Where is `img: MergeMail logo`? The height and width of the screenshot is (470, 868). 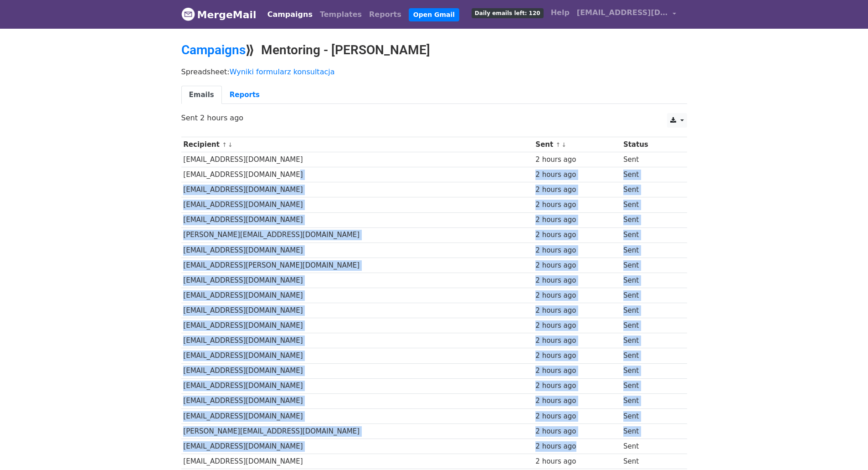 img: MergeMail logo is located at coordinates (188, 14).